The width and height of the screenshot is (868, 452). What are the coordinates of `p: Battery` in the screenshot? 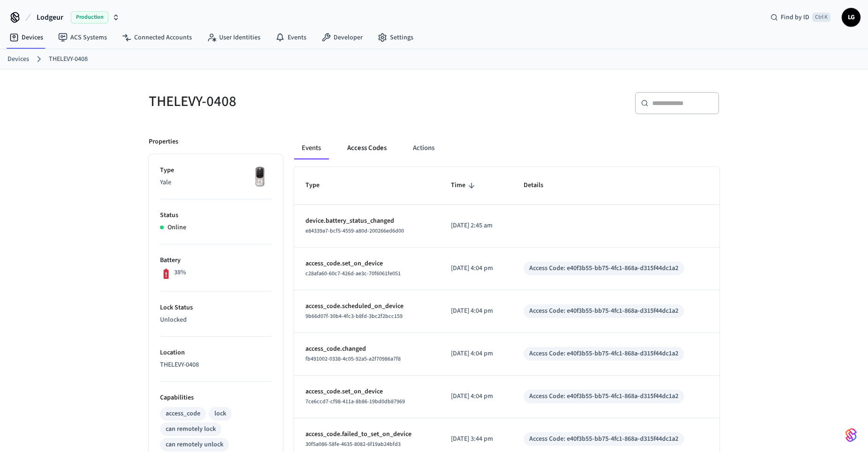 It's located at (216, 260).